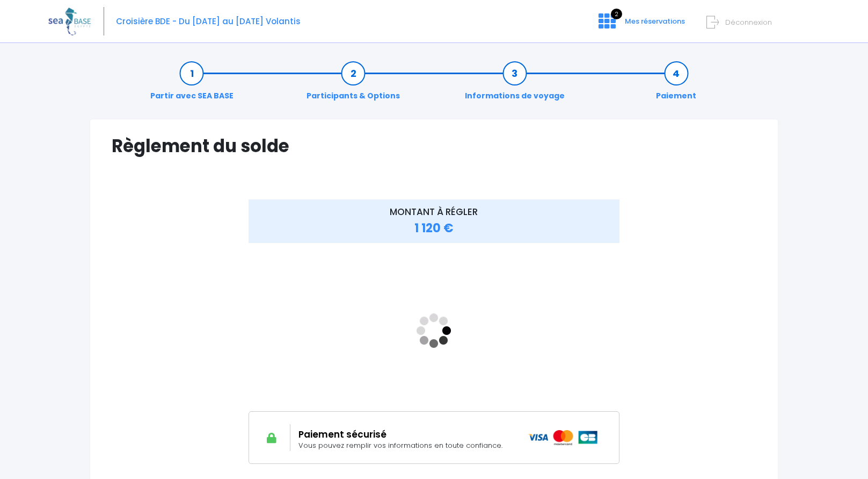 The width and height of the screenshot is (868, 479). What do you see at coordinates (641, 25) in the screenshot?
I see `a: 2 Mes réservations` at bounding box center [641, 25].